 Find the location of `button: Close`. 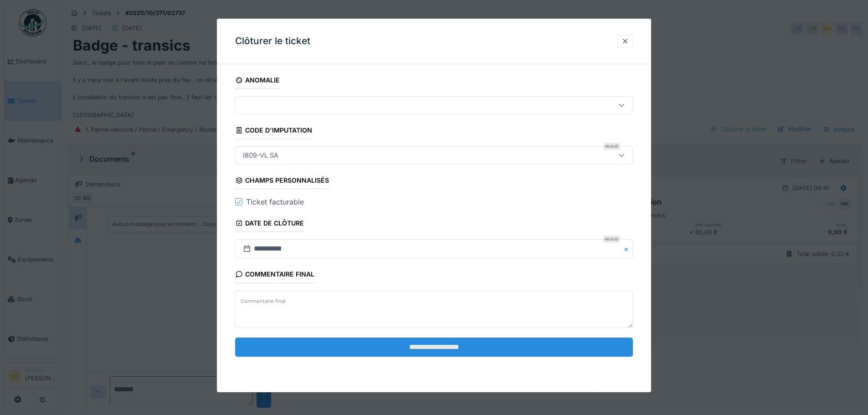

button: Close is located at coordinates (628, 249).